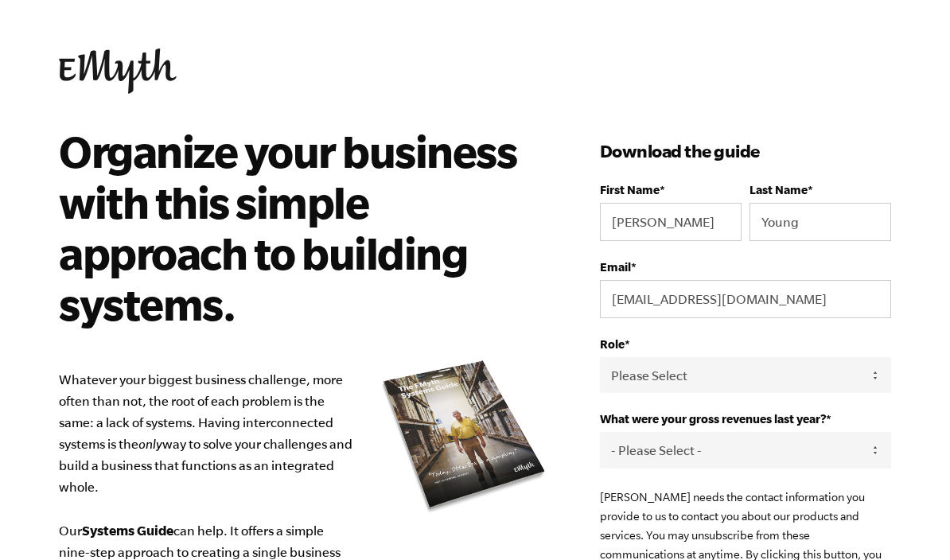  What do you see at coordinates (127, 530) in the screenshot?
I see `b: Systems Guide` at bounding box center [127, 530].